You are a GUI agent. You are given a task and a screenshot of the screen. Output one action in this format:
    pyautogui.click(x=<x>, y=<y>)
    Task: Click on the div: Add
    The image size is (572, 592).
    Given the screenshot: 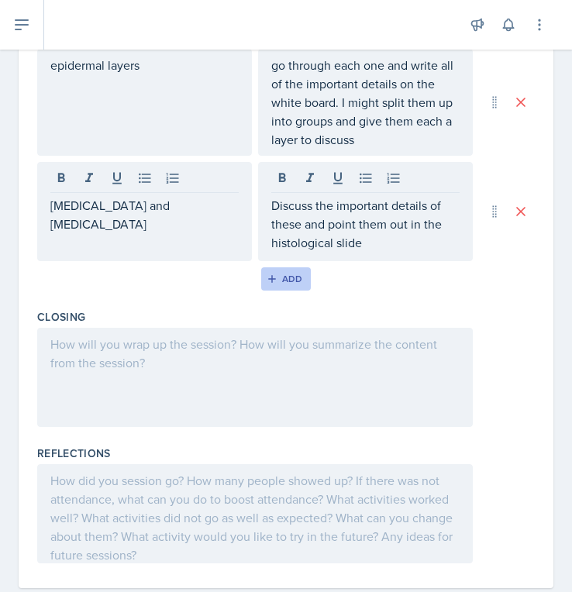 What is the action you would take?
    pyautogui.click(x=286, y=279)
    